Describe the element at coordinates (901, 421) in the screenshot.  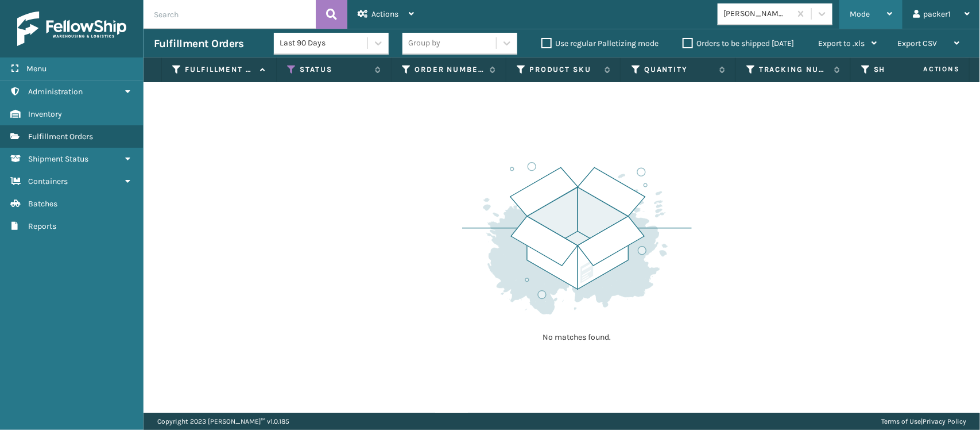
I see `a: Terms of Use` at that location.